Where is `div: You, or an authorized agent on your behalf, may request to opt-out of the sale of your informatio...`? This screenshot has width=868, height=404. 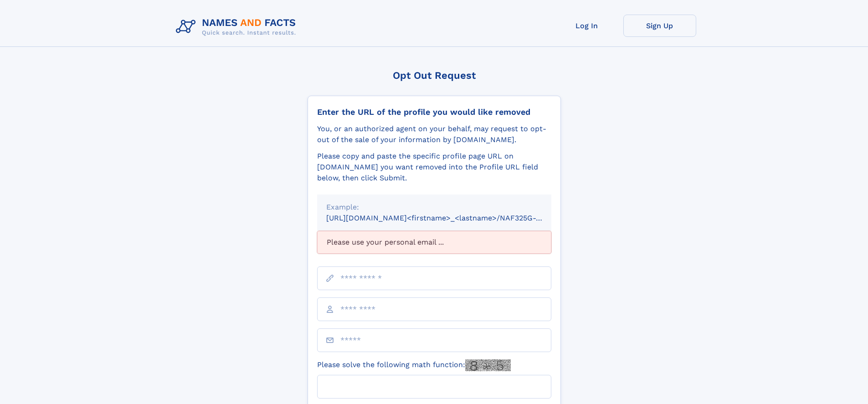
div: You, or an authorized agent on your behalf, may request to opt-out of the sale of your informatio... is located at coordinates (434, 134).